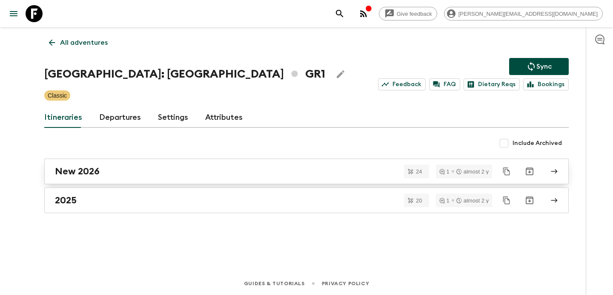 The height and width of the screenshot is (295, 613). What do you see at coordinates (78, 43) in the screenshot?
I see `a: All adventures` at bounding box center [78, 43].